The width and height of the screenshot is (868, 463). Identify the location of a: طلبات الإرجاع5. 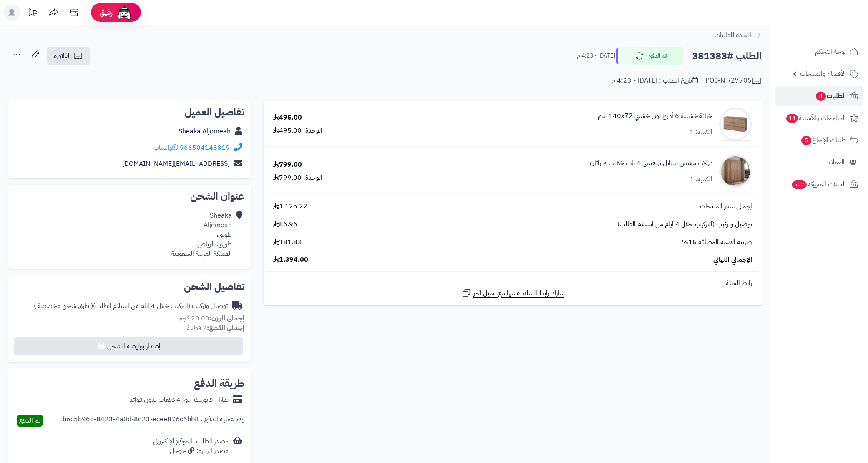
(819, 140).